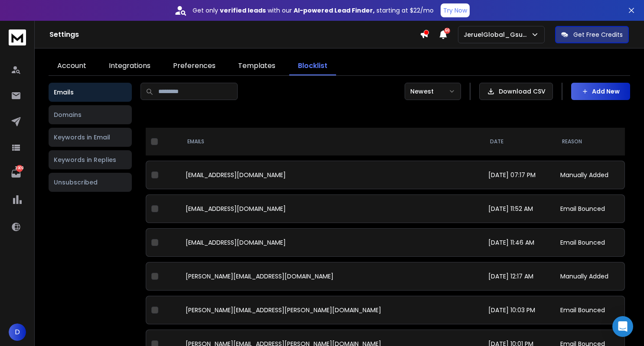  What do you see at coordinates (72, 66) in the screenshot?
I see `a: Account` at bounding box center [72, 66].